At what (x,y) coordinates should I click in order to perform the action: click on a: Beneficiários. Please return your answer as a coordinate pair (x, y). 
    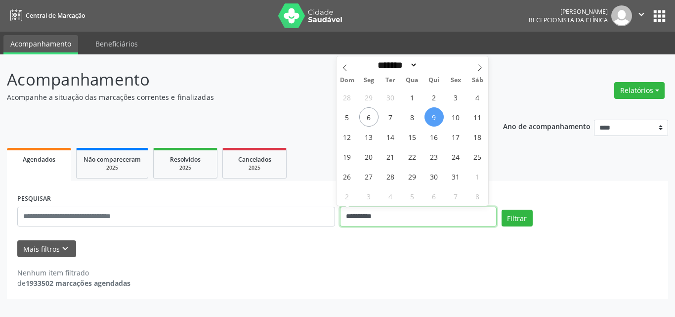
    Looking at the image, I should click on (117, 43).